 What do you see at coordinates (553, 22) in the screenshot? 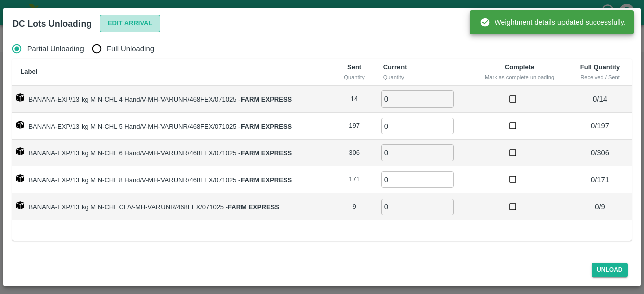
I see `div: Weightment details updated successfully.` at bounding box center [553, 22].